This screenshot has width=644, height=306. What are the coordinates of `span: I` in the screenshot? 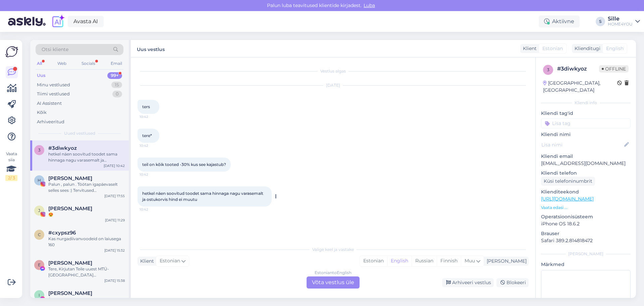 It's located at (39, 295).